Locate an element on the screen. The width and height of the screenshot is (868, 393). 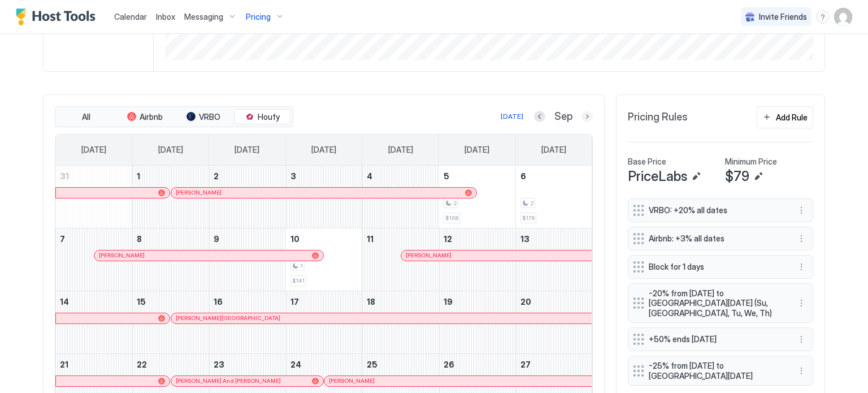
span: All is located at coordinates (86, 117).